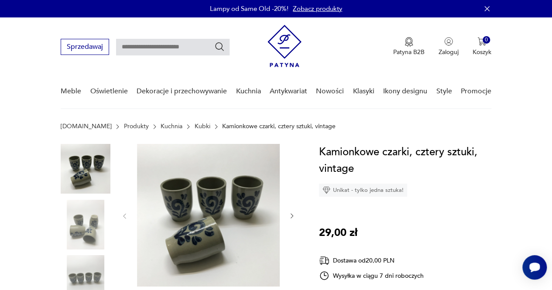 The width and height of the screenshot is (552, 290). What do you see at coordinates (476, 91) in the screenshot?
I see `a: Promocje` at bounding box center [476, 91].